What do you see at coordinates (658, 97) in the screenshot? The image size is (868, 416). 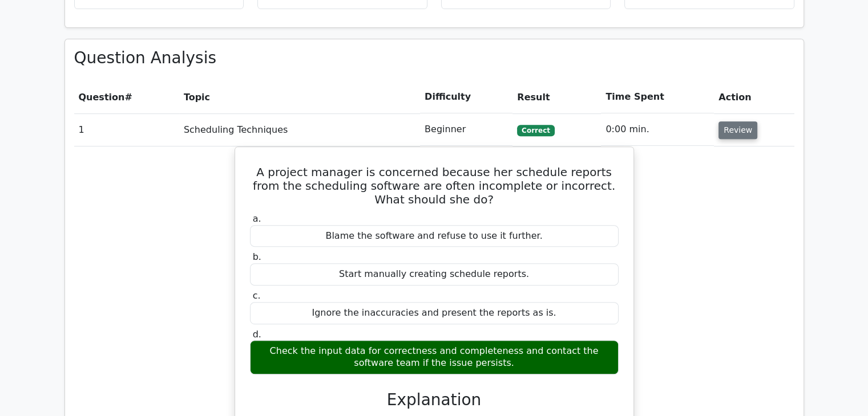 I see `th: Time Spent` at bounding box center [658, 97].